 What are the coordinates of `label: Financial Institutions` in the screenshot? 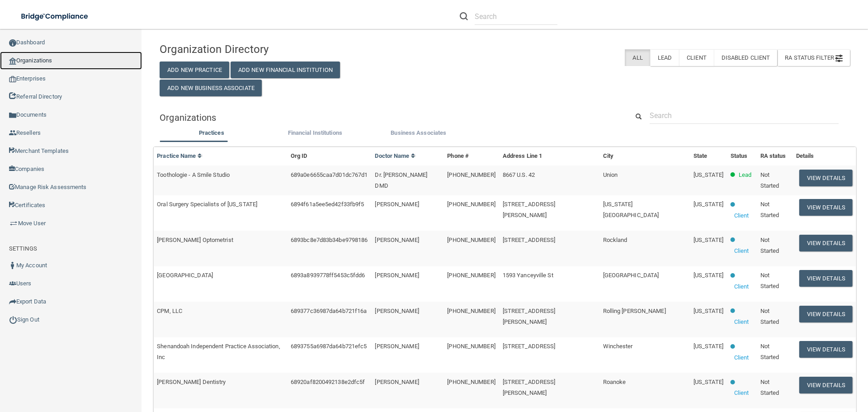 It's located at (315, 133).